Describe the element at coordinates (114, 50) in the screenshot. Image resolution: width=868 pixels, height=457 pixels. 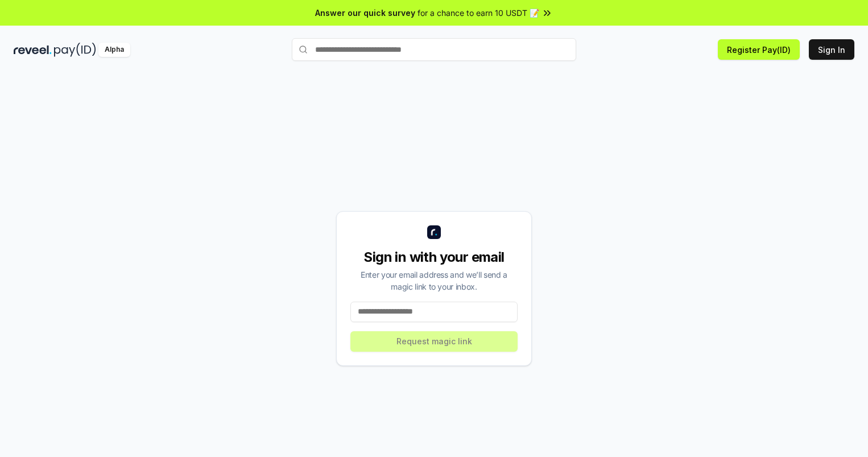
I see `div: Alpha` at that location.